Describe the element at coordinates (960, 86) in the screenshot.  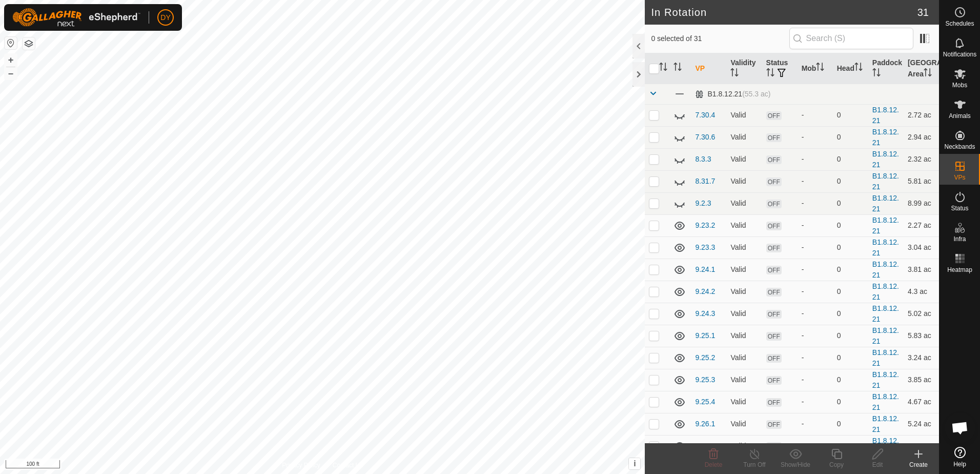
I see `span: Mobs` at that location.